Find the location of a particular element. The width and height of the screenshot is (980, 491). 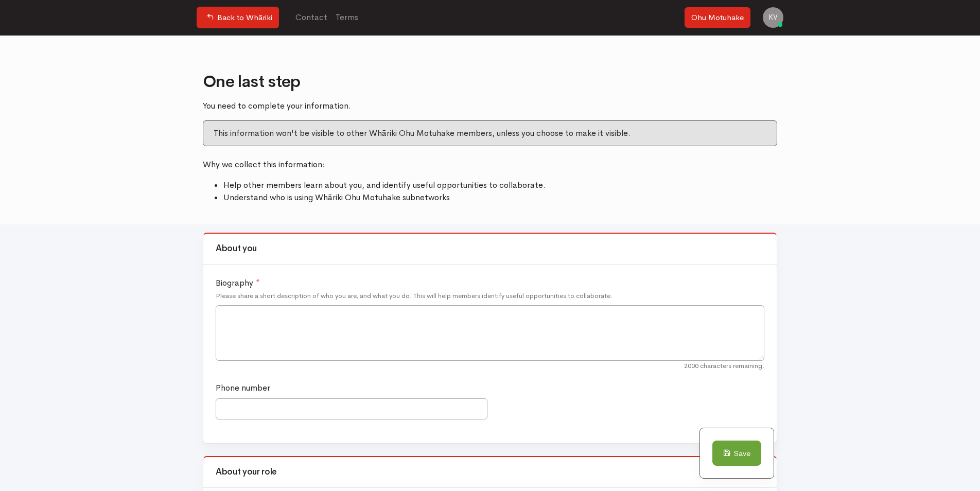

h2: One last step is located at coordinates (490, 82).